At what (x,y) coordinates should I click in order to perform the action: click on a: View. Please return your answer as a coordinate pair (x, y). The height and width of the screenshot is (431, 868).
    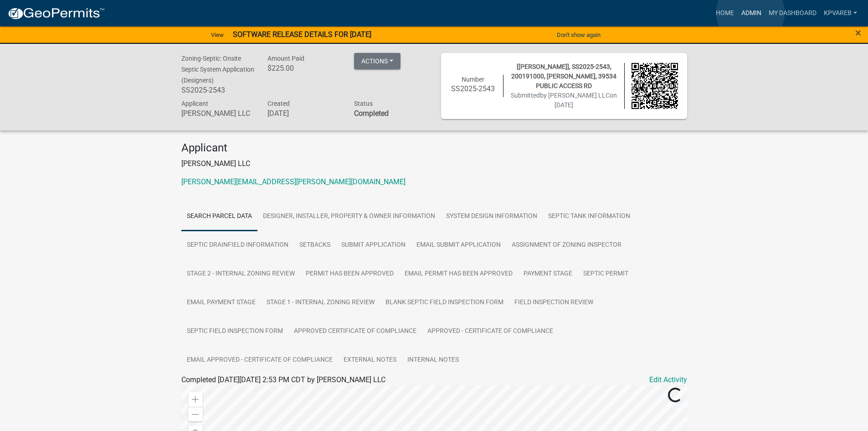
    Looking at the image, I should click on (217, 35).